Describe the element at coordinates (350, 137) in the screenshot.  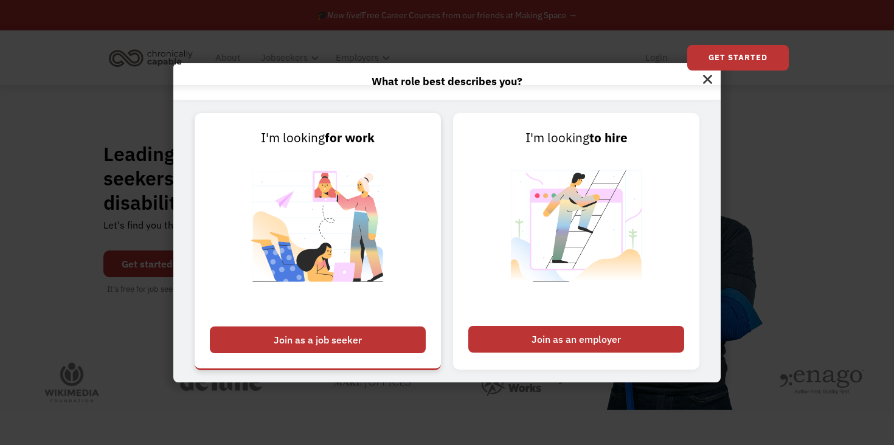
I see `strong: for work` at that location.